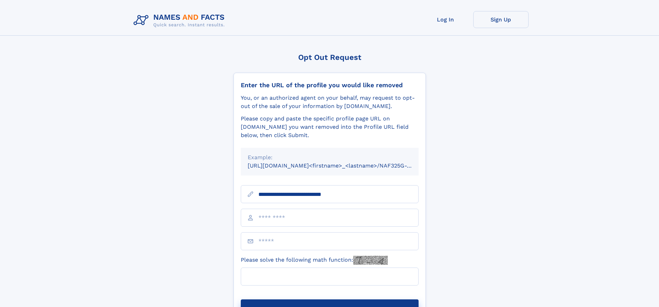 Image resolution: width=659 pixels, height=307 pixels. What do you see at coordinates (330, 57) in the screenshot?
I see `div: Opt Out Request` at bounding box center [330, 57].